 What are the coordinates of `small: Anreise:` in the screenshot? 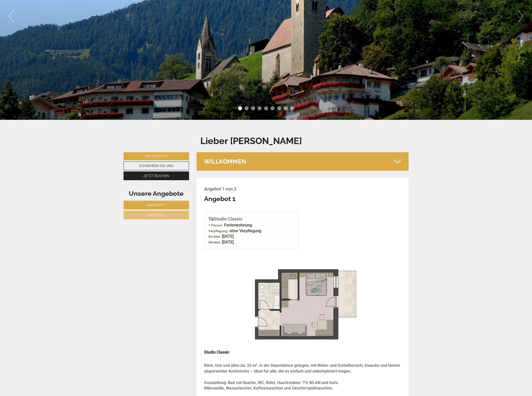 It's located at (214, 237).